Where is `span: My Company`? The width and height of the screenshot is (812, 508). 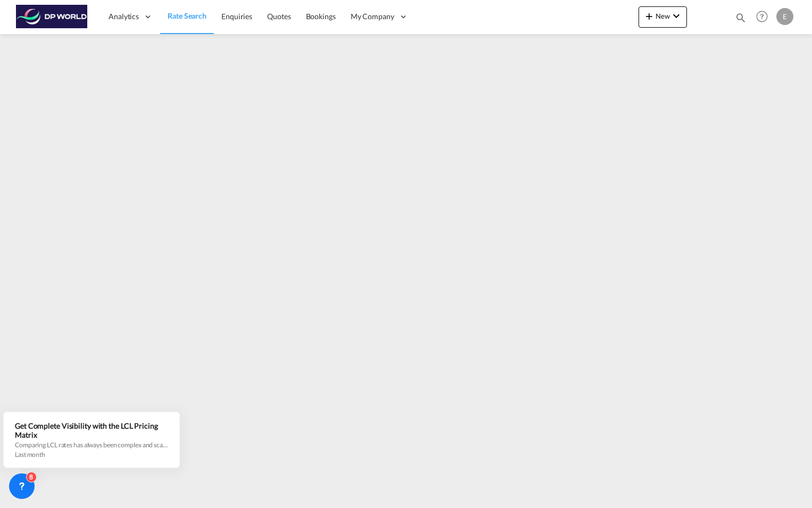
span: My Company is located at coordinates (373, 17).